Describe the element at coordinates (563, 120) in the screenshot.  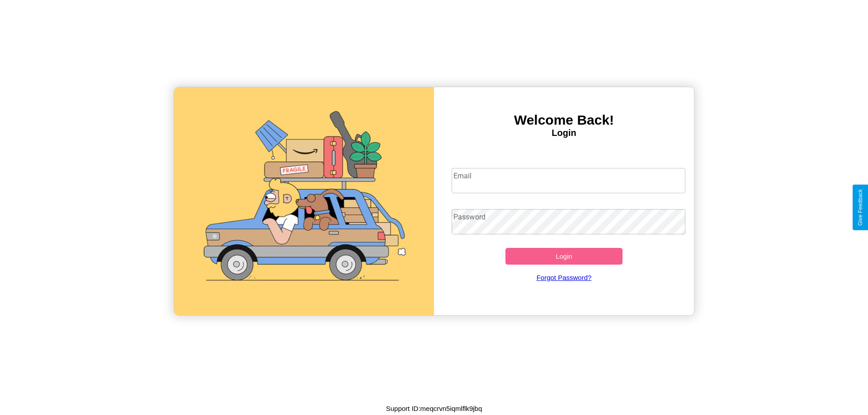
I see `h3: Welcome Back!` at that location.